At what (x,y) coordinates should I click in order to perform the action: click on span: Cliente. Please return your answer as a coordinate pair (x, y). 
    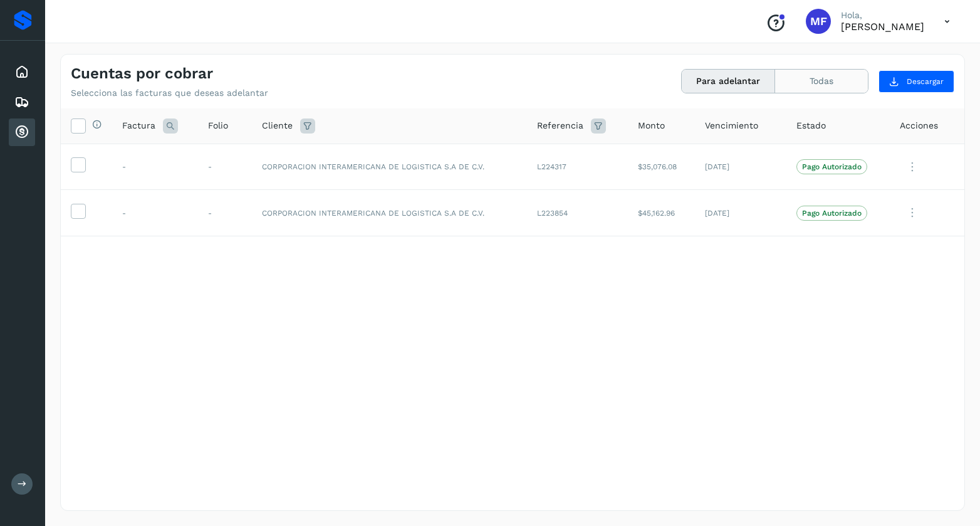
    Looking at the image, I should click on (277, 125).